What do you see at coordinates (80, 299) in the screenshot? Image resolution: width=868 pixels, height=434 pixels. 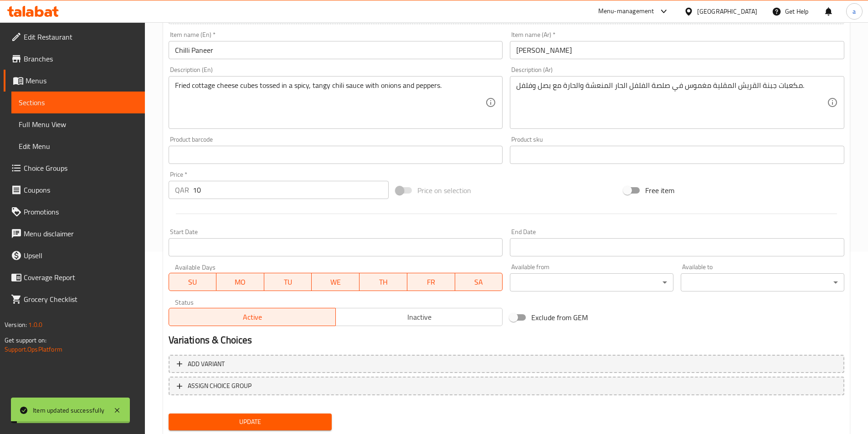 I see `span: Grocery Checklist` at bounding box center [80, 299].